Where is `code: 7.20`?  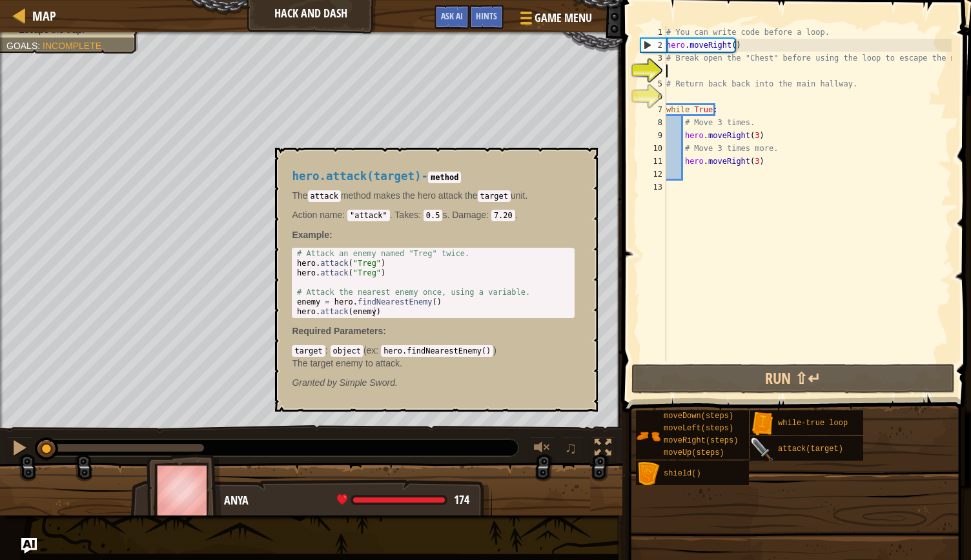
code: 7.20 is located at coordinates (503, 215).